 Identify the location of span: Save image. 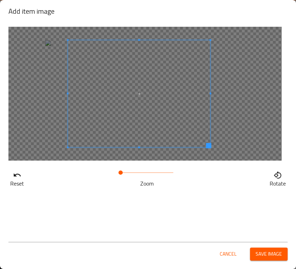
(269, 254).